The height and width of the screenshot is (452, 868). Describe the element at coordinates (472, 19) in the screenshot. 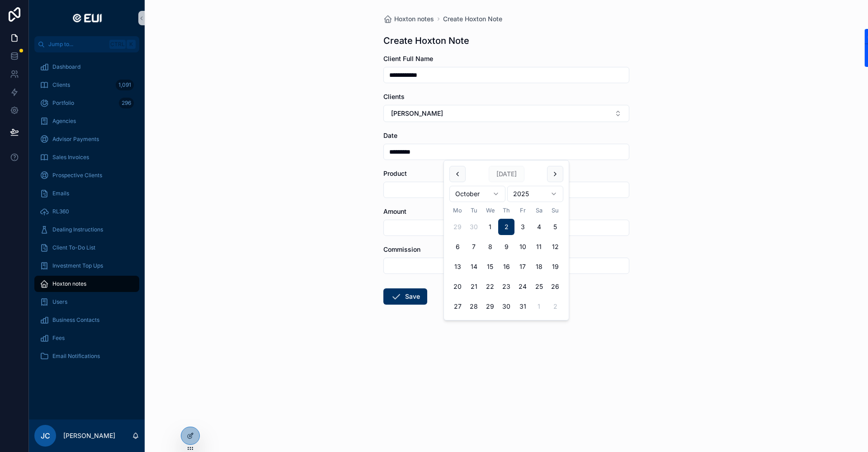

I see `a: Create Hoxton Note` at that location.